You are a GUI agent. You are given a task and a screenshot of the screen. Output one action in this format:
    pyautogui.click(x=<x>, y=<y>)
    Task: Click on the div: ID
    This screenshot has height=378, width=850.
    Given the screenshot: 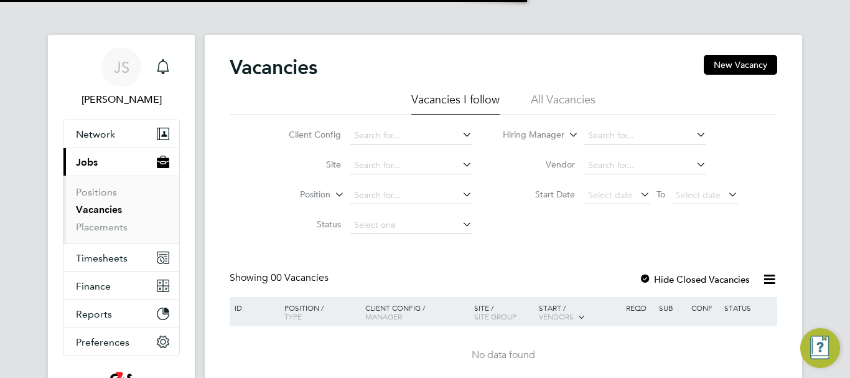 What is the action you would take?
    pyautogui.click(x=253, y=307)
    